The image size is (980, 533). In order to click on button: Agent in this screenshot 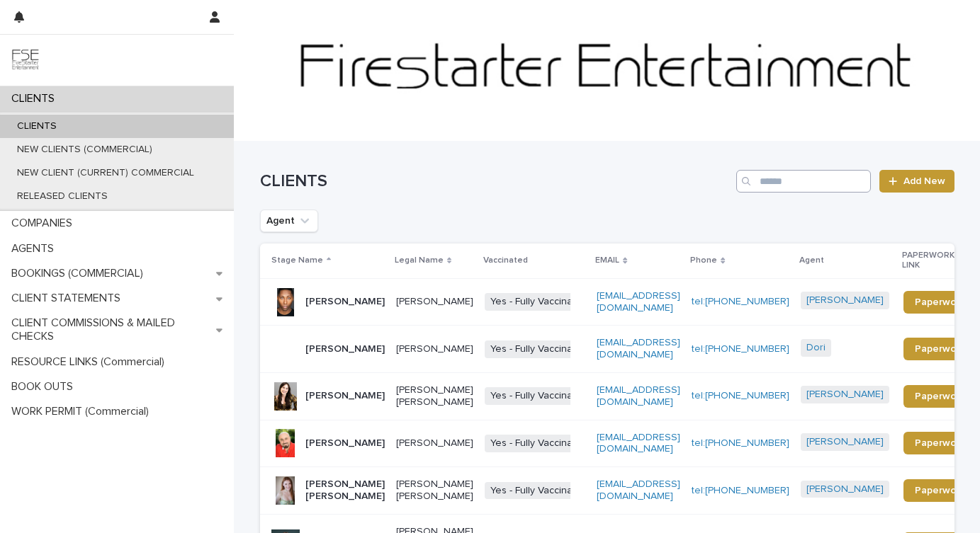, I will do `click(290, 221)`.